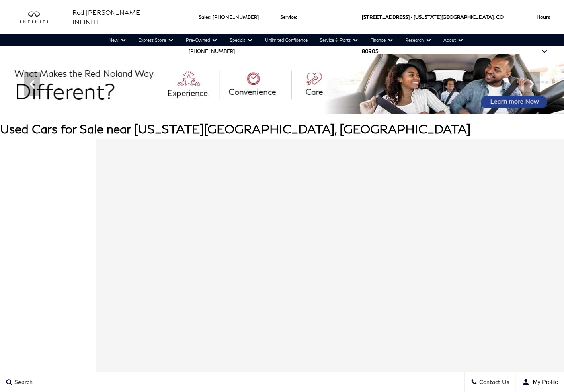 This screenshot has width=564, height=392. I want to click on span: Search, so click(23, 382).